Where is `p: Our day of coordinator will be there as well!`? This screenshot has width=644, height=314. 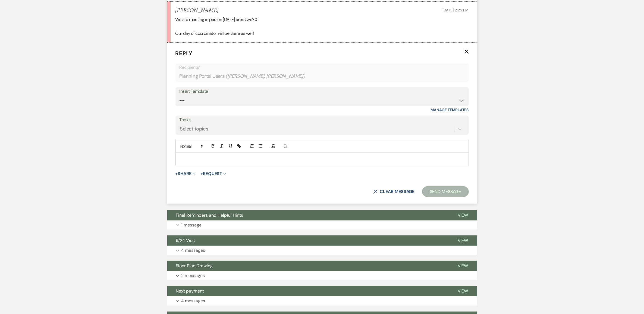
p: Our day of coordinator will be there as well! is located at coordinates (322, 33).